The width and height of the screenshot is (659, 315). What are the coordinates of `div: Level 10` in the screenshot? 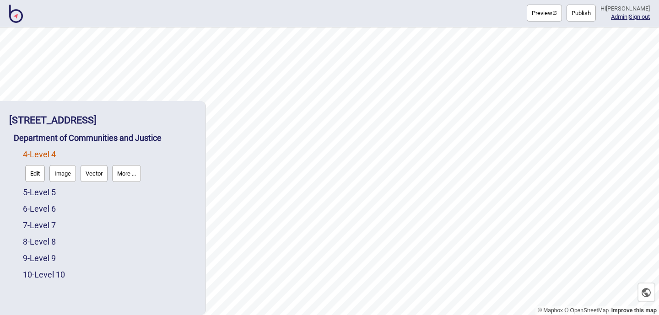 It's located at (109, 275).